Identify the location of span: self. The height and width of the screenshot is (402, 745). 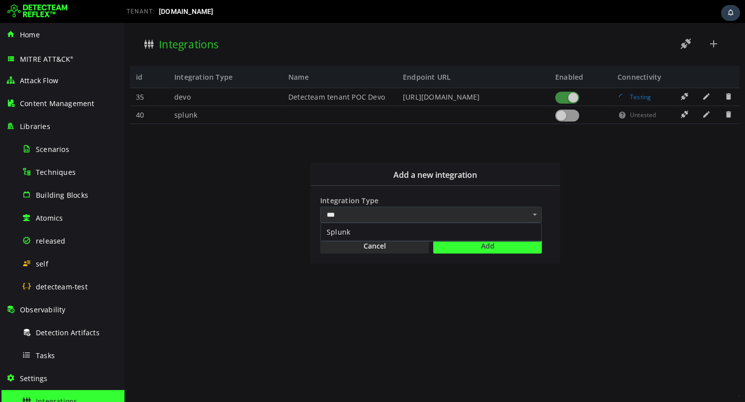
(42, 263).